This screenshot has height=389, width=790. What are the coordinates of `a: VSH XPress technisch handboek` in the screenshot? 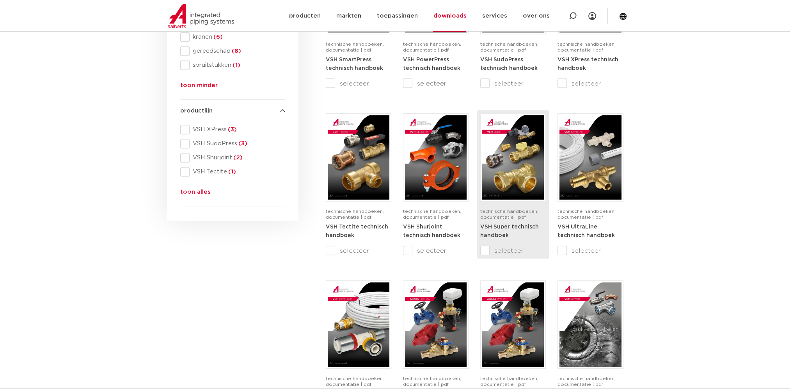 It's located at (588, 64).